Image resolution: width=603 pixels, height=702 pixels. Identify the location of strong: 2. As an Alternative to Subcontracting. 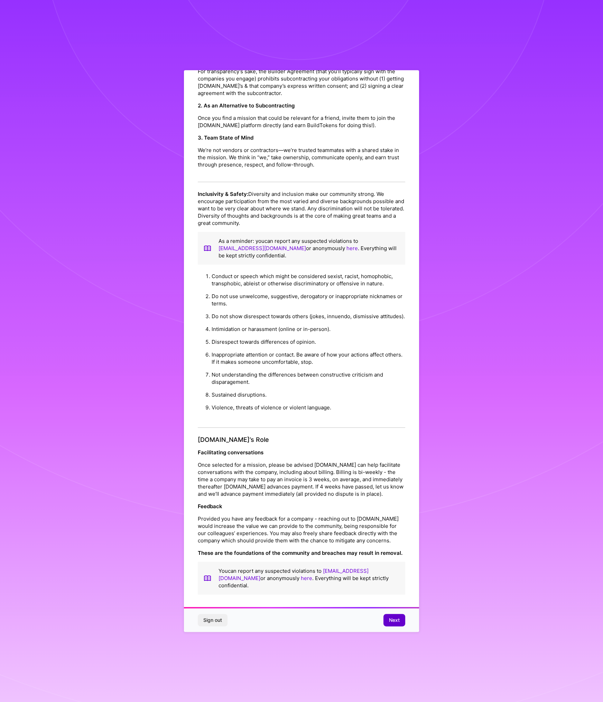
(246, 105).